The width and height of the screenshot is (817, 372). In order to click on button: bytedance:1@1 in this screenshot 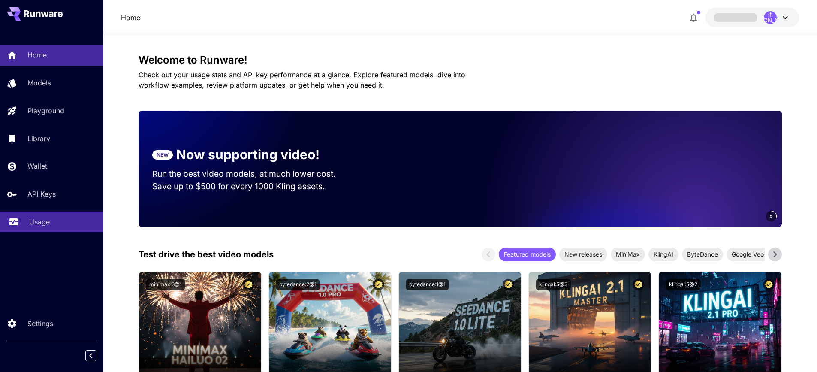, I will do `click(427, 284)`.